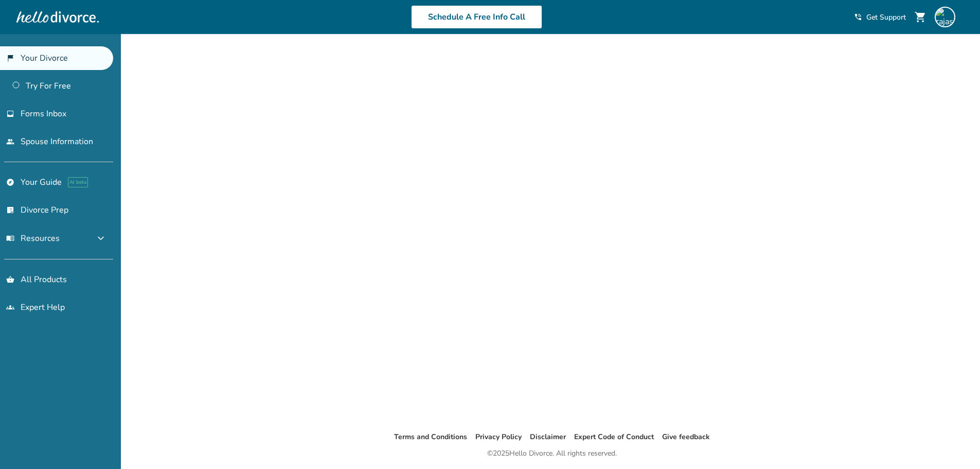  I want to click on span: explore, so click(10, 182).